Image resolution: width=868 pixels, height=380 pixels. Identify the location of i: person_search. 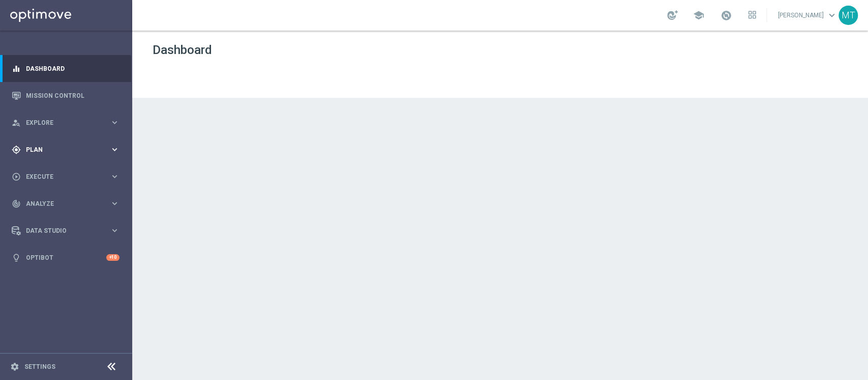
(17, 122).